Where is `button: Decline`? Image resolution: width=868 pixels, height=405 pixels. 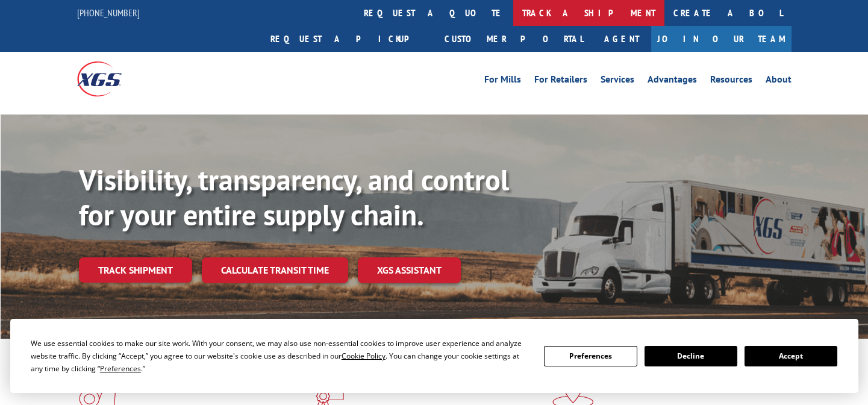 button: Decline is located at coordinates (691, 356).